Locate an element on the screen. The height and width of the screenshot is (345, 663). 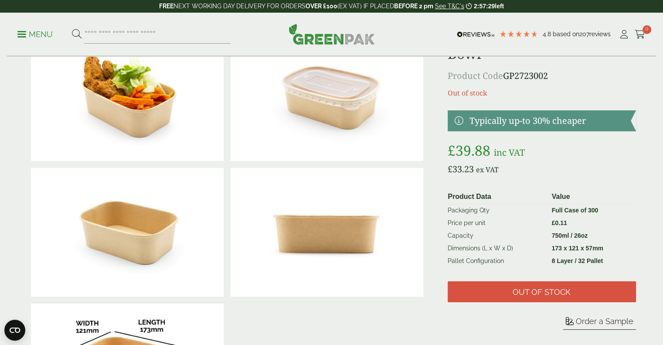
span: ex VAT is located at coordinates (487, 170).